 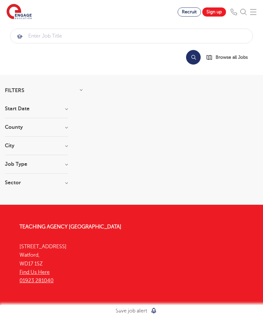 I want to click on img: Search, so click(x=244, y=12).